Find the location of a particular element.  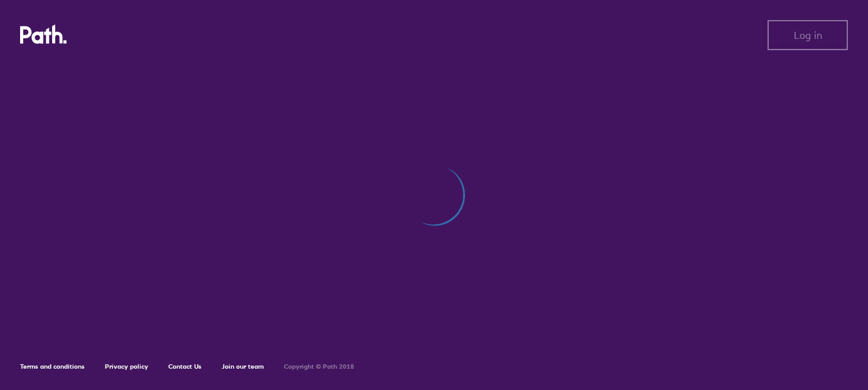

span: Log in is located at coordinates (807, 35).